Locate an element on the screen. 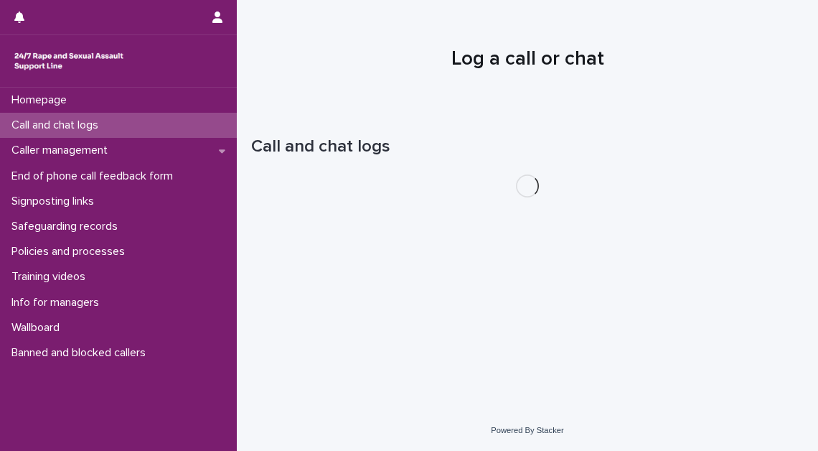 This screenshot has width=818, height=451. p: Wallboard is located at coordinates (38, 327).